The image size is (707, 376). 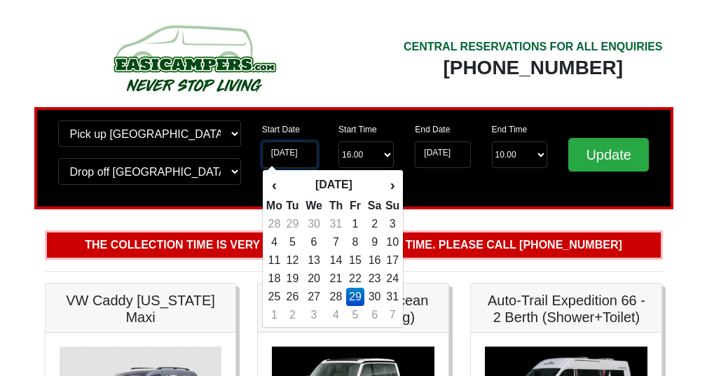 I want to click on td: 18, so click(x=274, y=279).